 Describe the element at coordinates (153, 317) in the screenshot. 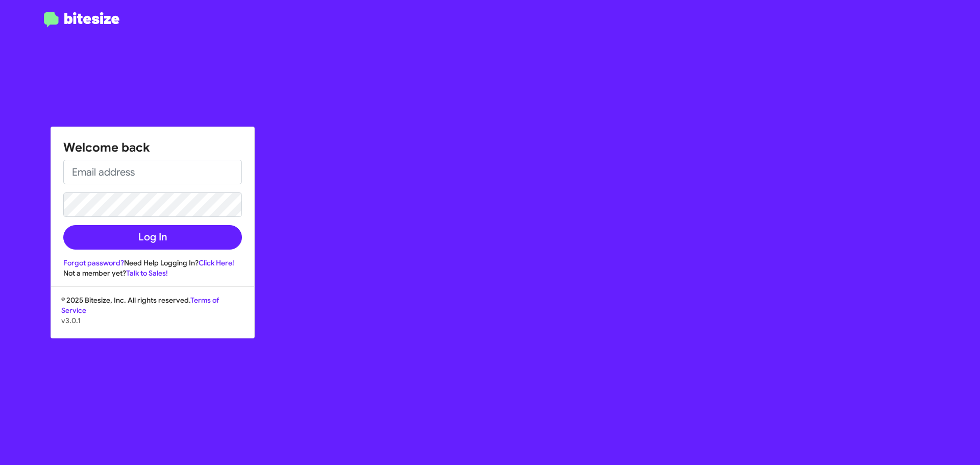

I see `div: © 2025 Bitesize, Inc. All rights reserved.` at that location.